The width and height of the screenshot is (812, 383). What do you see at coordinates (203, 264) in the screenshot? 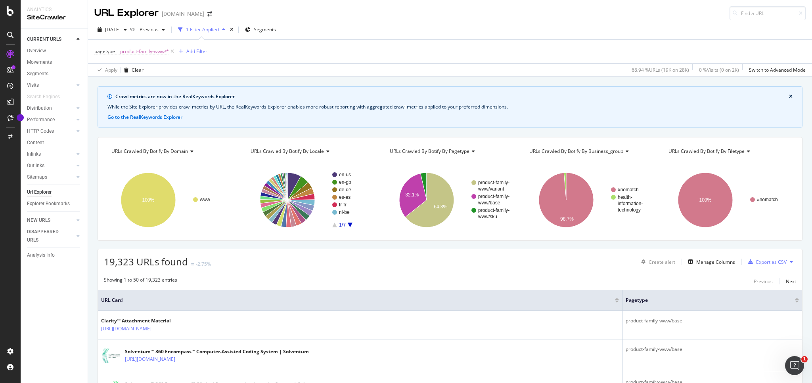
I see `div: -2.75%` at bounding box center [203, 264].